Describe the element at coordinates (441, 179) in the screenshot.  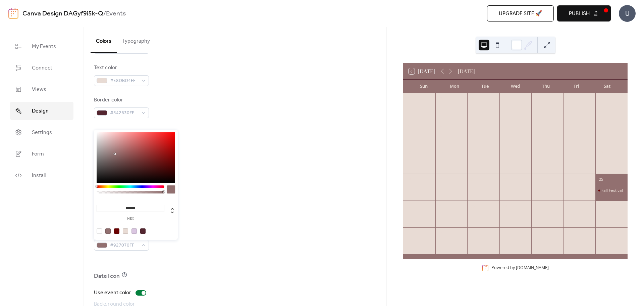
I see `div: 20` at that location.